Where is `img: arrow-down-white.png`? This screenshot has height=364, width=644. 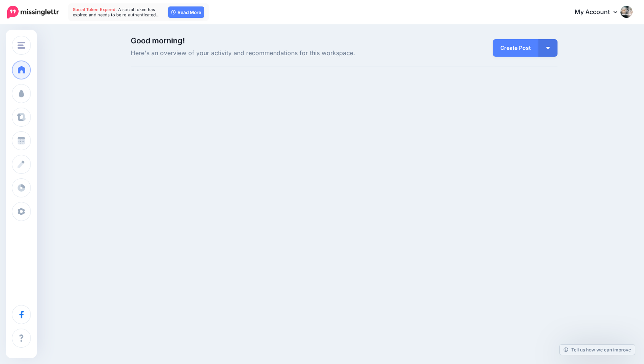 img: arrow-down-white.png is located at coordinates (548, 48).